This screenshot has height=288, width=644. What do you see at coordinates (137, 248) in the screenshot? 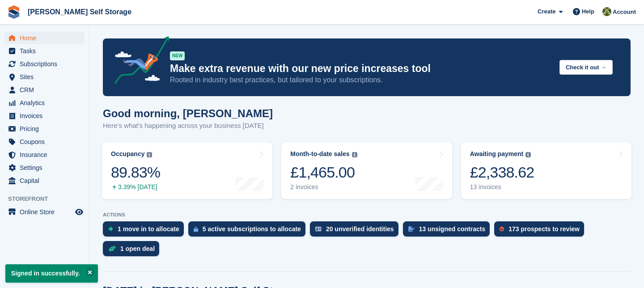
I see `div: 1 open deal` at bounding box center [137, 248].